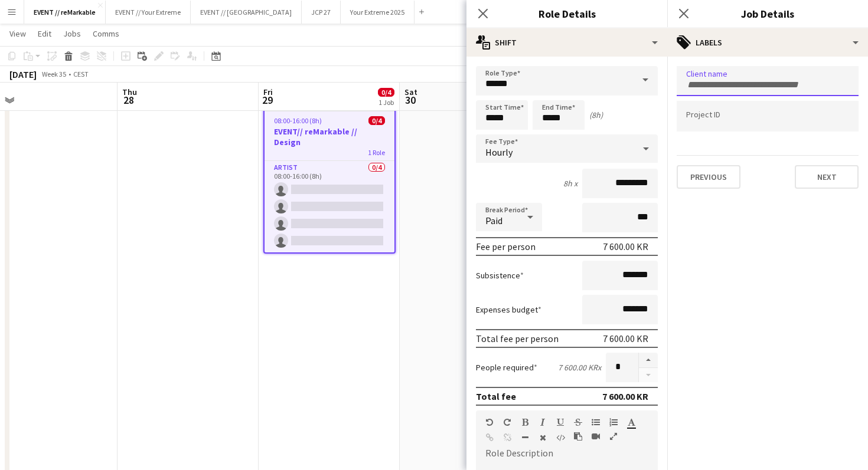 This screenshot has width=868, height=470. I want to click on div: Total fee, so click(496, 397).